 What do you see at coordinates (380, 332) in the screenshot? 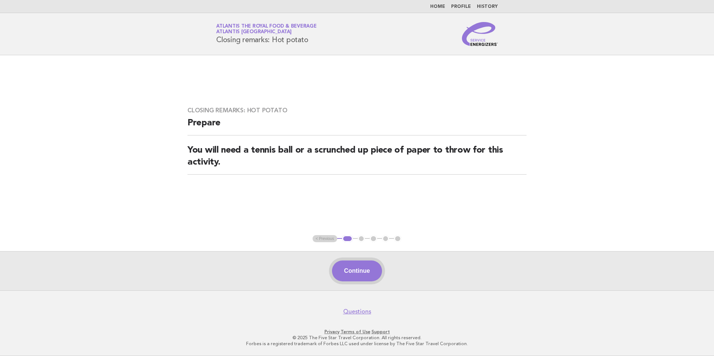
I see `a: Support` at bounding box center [380, 332].